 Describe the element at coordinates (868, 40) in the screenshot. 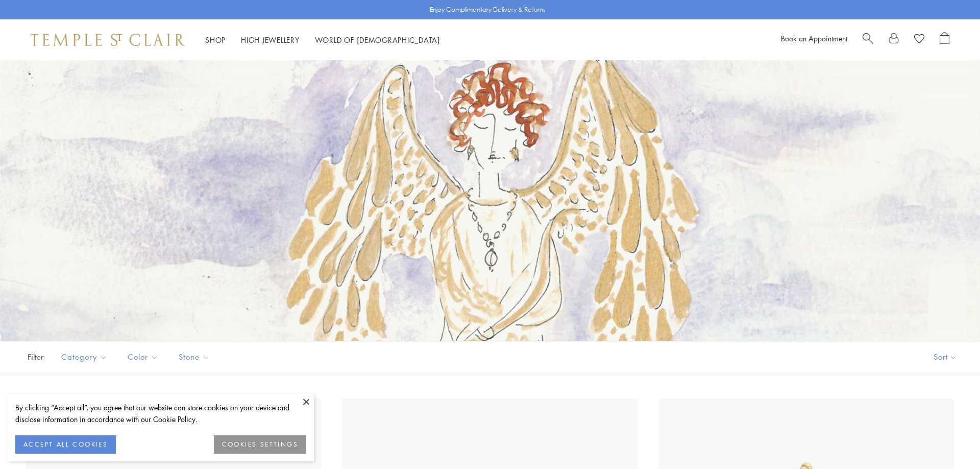

I see `a: Search` at that location.